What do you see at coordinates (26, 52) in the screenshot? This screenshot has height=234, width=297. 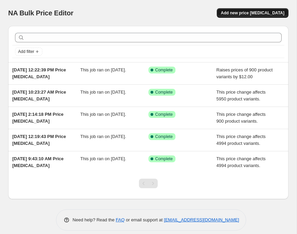 I see `span: Add filter` at bounding box center [26, 52].